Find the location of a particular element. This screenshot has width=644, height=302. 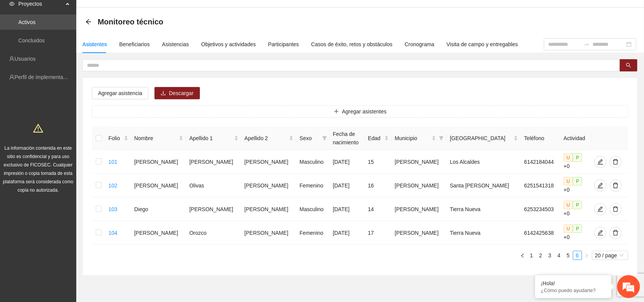

td: Olivas is located at coordinates (213, 185).